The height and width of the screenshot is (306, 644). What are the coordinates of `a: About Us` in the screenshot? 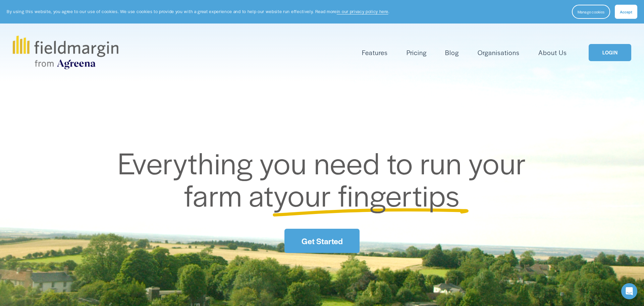 It's located at (552, 52).